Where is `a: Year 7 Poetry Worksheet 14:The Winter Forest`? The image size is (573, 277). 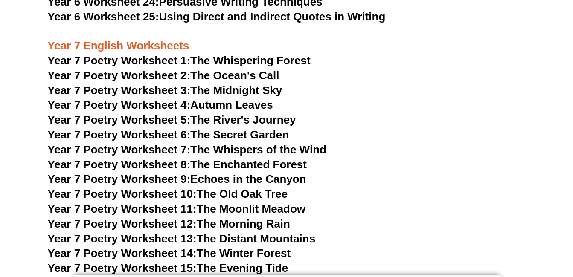 a: Year 7 Poetry Worksheet 14:The Winter Forest is located at coordinates (169, 254).